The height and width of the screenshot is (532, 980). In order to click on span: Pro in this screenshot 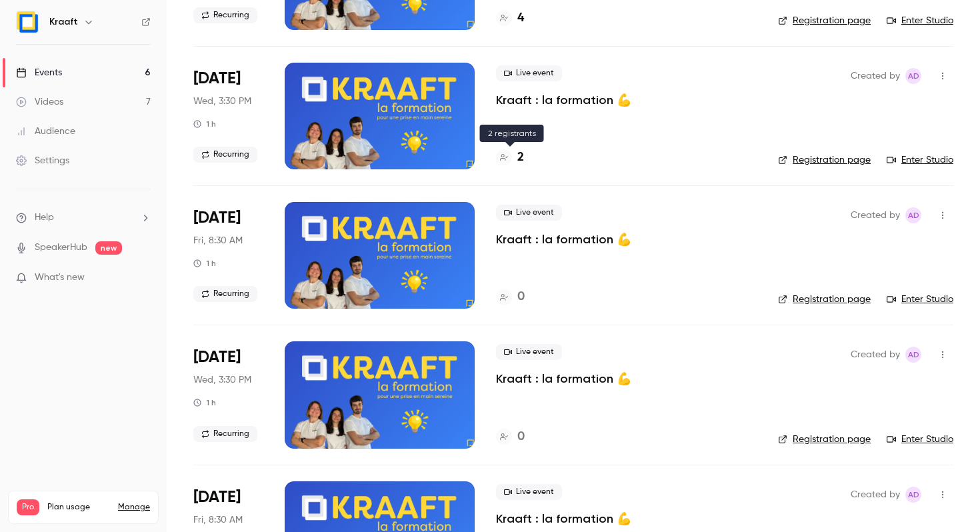, I will do `click(28, 507)`.